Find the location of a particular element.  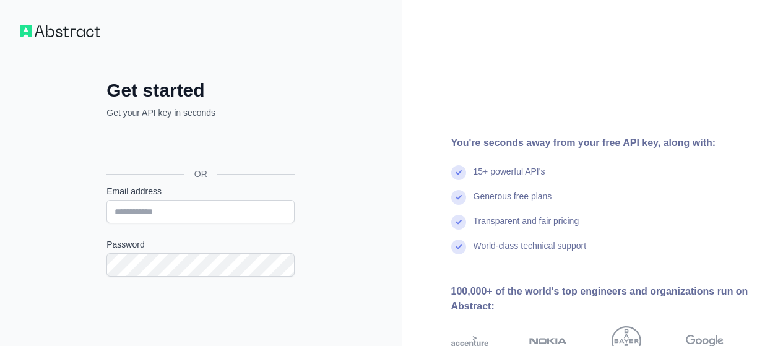

label: Email address is located at coordinates (201, 191).